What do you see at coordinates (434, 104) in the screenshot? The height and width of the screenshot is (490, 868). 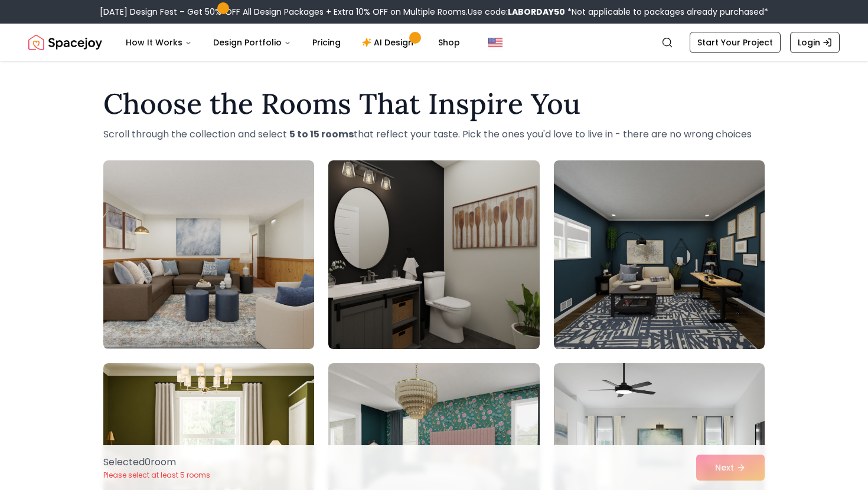 I see `h1: Choose the Rooms That Inspire You` at bounding box center [434, 104].